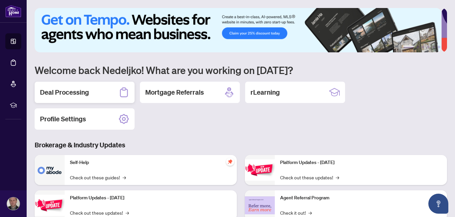 The height and width of the screenshot is (217, 455). What do you see at coordinates (175, 92) in the screenshot?
I see `h2: Mortgage Referrals` at bounding box center [175, 92].